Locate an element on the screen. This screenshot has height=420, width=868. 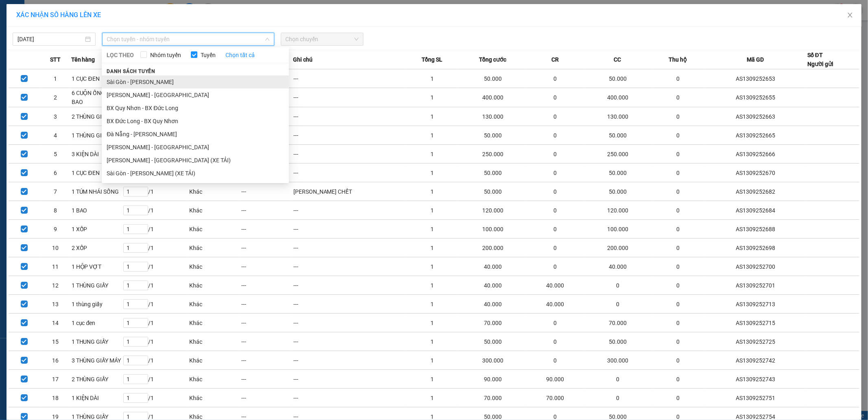
td: AS1309252743 is located at coordinates (756, 379).